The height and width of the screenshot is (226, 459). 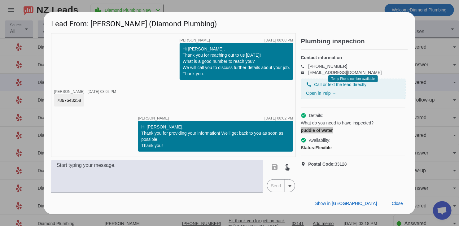 I want to click on mat-icon: touch_app, so click(x=287, y=167).